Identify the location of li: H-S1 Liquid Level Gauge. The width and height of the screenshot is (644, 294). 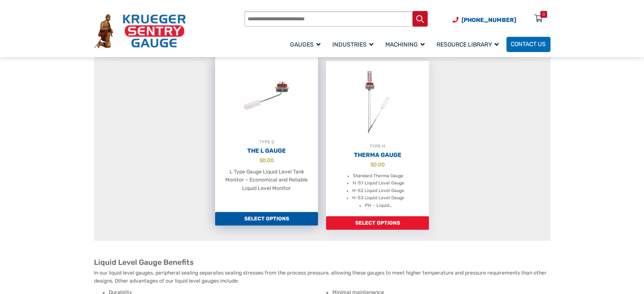
(378, 183).